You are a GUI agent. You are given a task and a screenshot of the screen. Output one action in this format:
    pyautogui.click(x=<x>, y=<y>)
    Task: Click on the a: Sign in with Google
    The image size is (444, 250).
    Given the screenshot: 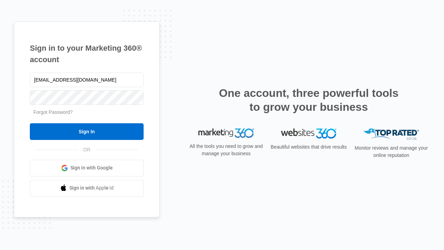 What is the action you would take?
    pyautogui.click(x=87, y=168)
    